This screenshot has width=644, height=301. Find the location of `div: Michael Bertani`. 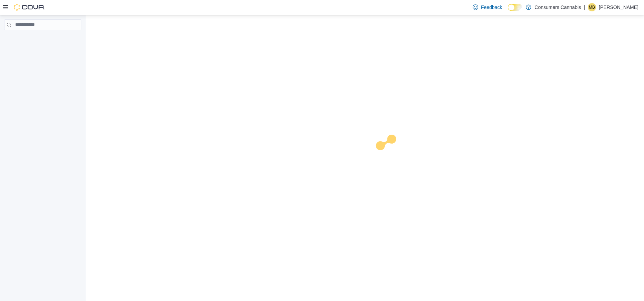

div: Michael Bertani is located at coordinates (592, 7).